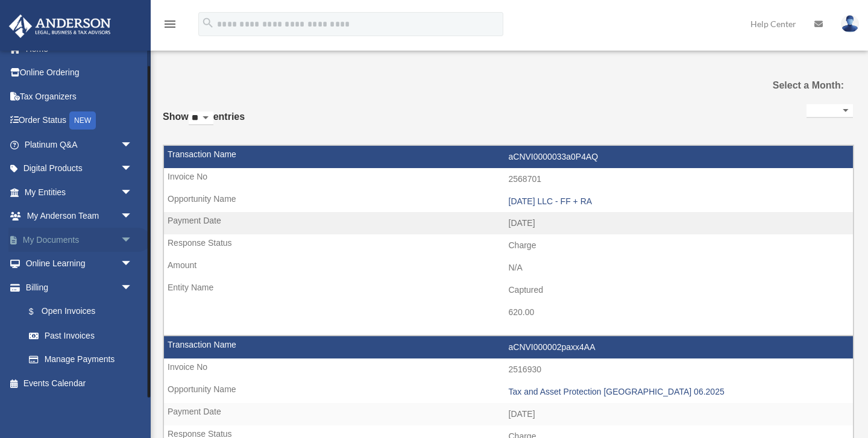  I want to click on div: NEW, so click(83, 121).